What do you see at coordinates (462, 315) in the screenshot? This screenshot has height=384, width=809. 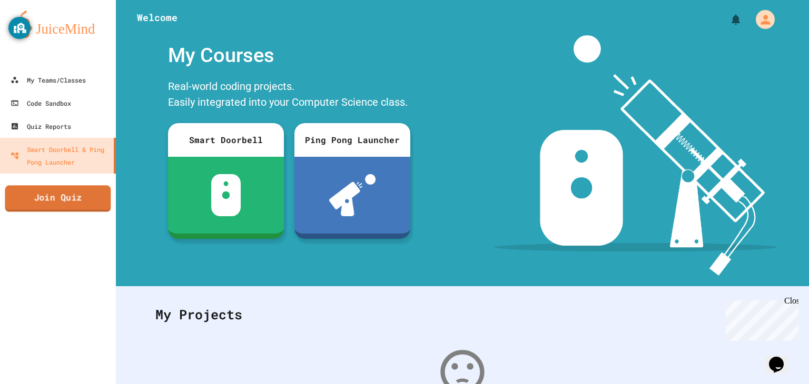 I see `div: My Projects` at bounding box center [462, 315].